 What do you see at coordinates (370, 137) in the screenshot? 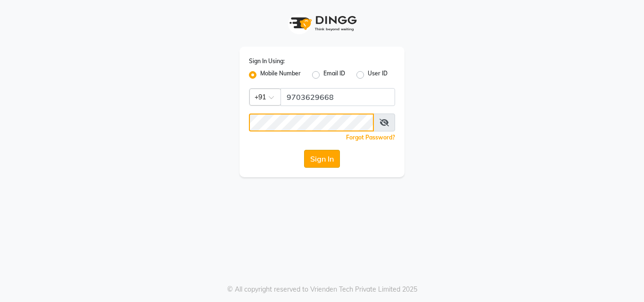
I see `a: Forgot Password?` at bounding box center [370, 137].